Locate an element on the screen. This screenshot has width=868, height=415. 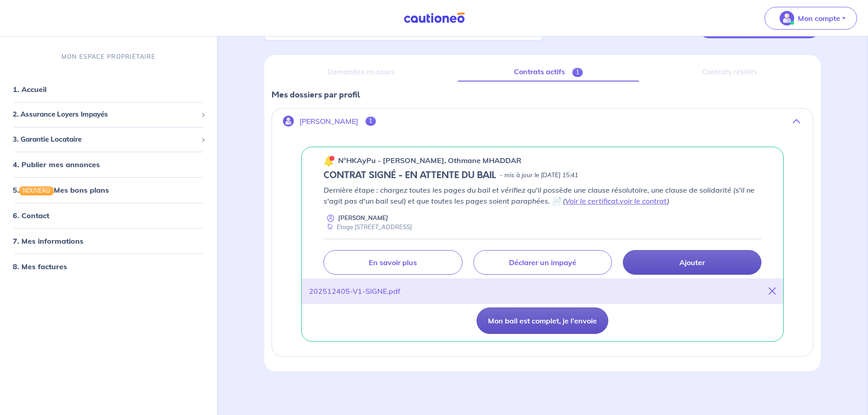
a: Ajouter is located at coordinates (692, 262).